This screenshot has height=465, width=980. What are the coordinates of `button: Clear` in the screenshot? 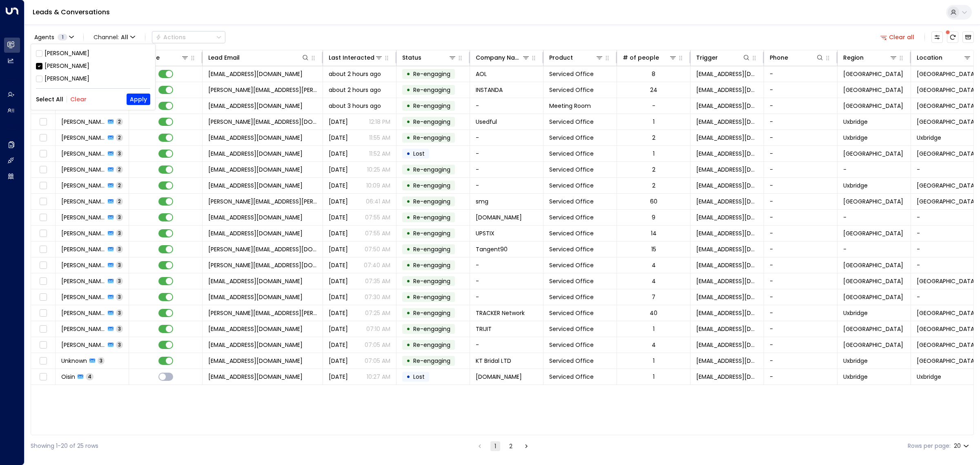 It's located at (78, 100).